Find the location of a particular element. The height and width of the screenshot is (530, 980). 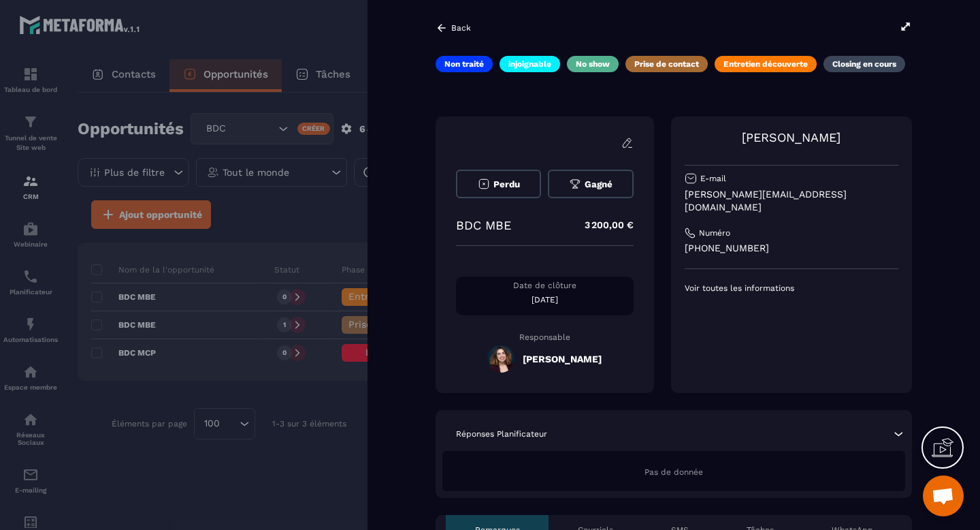

p: Back is located at coordinates (461, 28).